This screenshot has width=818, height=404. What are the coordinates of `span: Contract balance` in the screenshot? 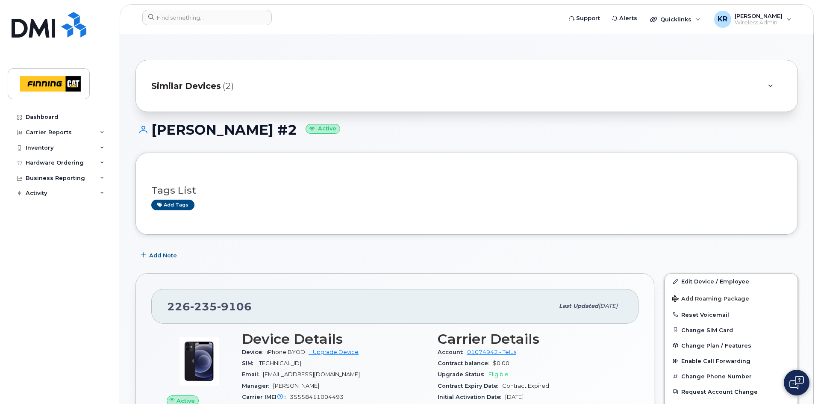 It's located at (465, 363).